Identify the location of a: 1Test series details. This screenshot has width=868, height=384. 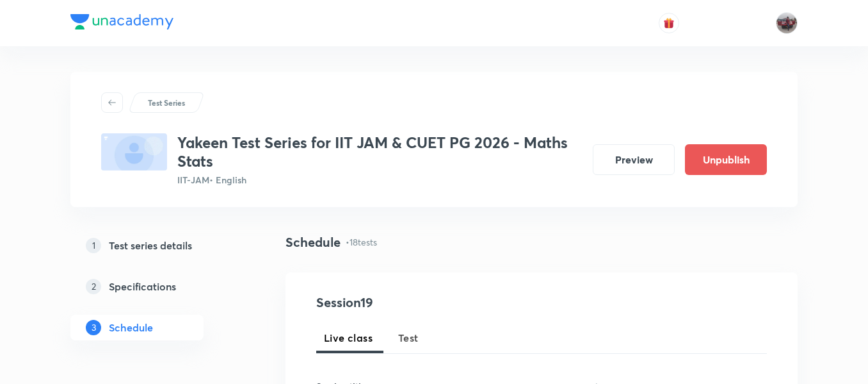
(157, 245).